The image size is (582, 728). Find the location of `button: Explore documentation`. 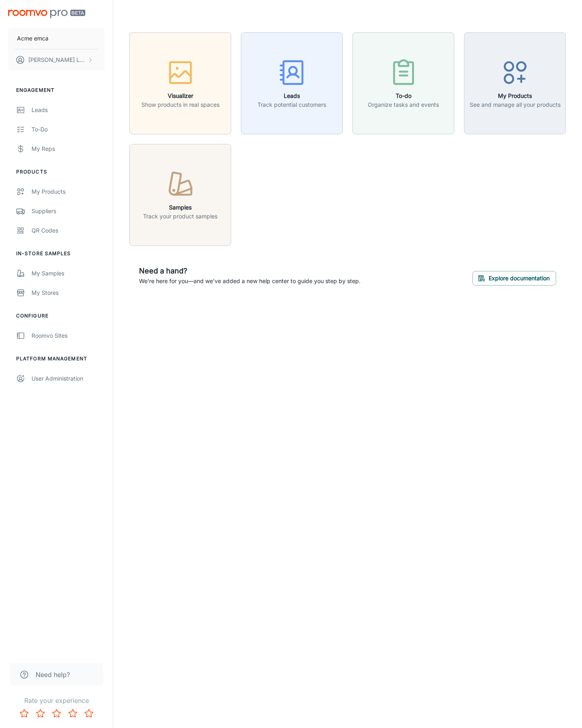

button: Explore documentation is located at coordinates (514, 278).